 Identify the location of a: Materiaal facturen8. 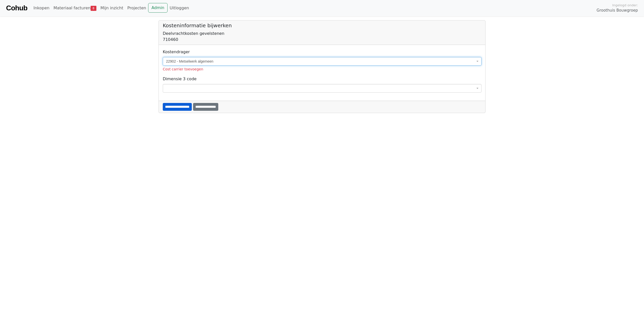
(75, 8).